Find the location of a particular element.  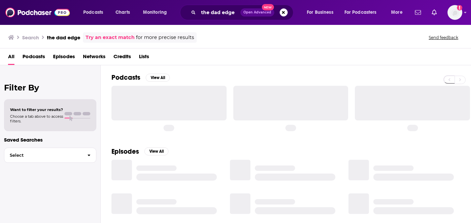

span: All is located at coordinates (11, 58).